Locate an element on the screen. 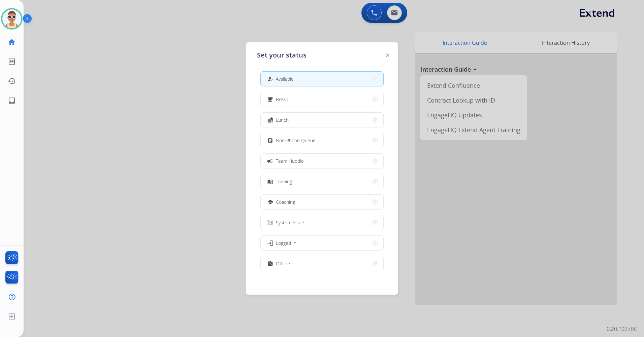 The image size is (644, 337). span: Team Huddle is located at coordinates (290, 160).